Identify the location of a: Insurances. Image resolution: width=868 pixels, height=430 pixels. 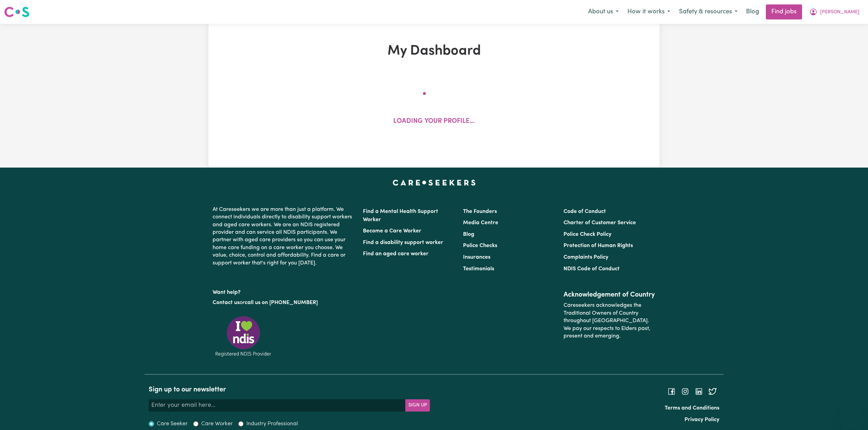
(477, 257).